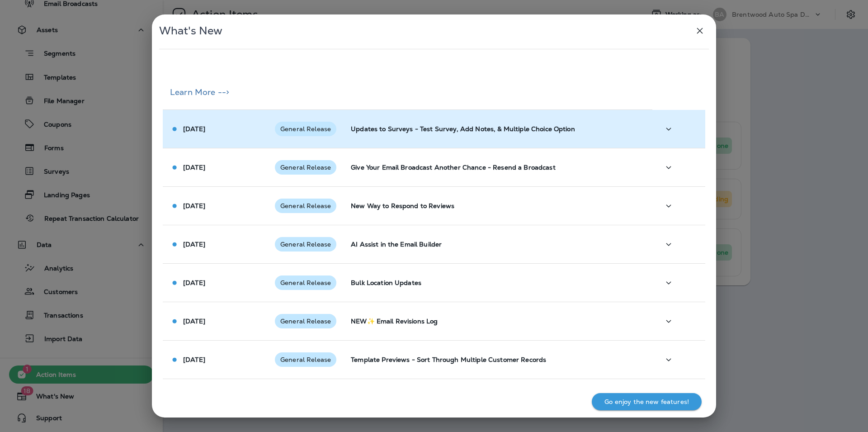  I want to click on p: Updates to Surveys - Test Survey, Add Notes, & Multiple Choice Option, so click(497, 129).